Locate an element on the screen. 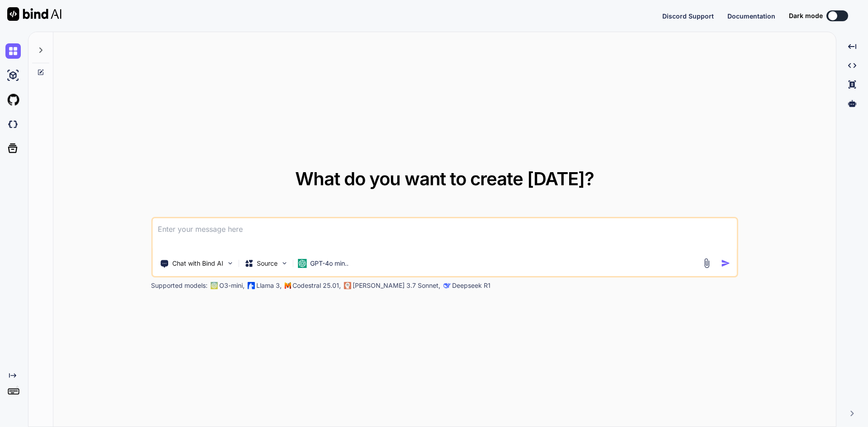 The image size is (868, 427). img: Bind AI is located at coordinates (34, 14).